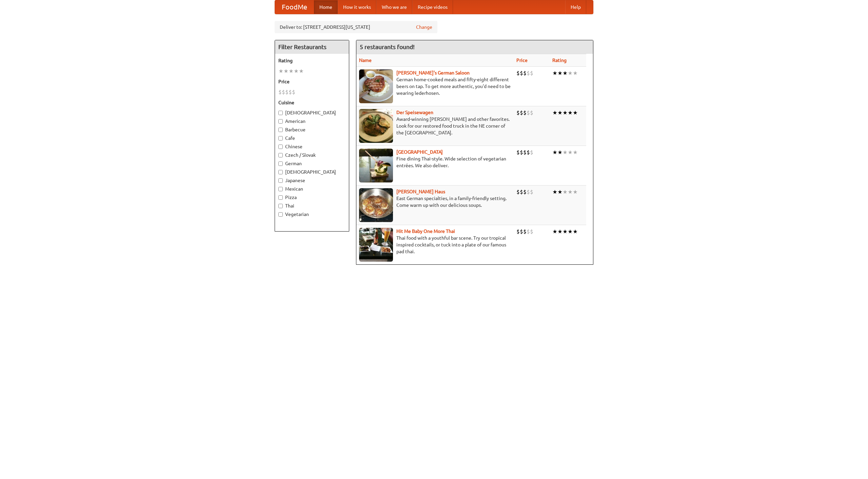 This screenshot has width=868, height=479. I want to click on input: Barbecue, so click(280, 129).